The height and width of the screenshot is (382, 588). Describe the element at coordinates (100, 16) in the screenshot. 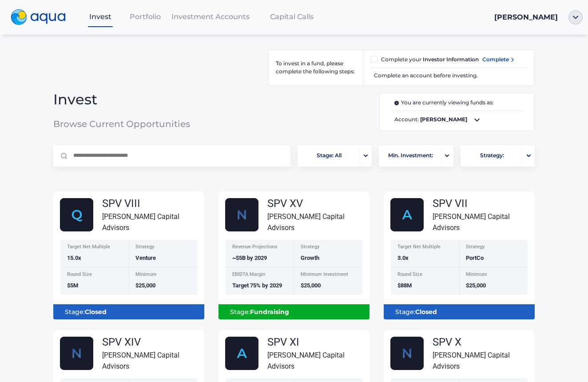

I see `a: Invest` at that location.